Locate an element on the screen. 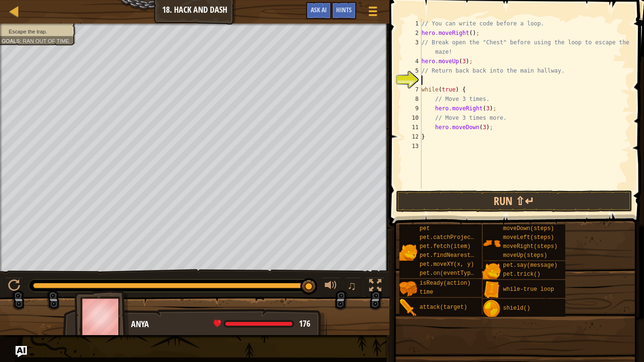 The image size is (644, 362). div: 5 is located at coordinates (412, 71).